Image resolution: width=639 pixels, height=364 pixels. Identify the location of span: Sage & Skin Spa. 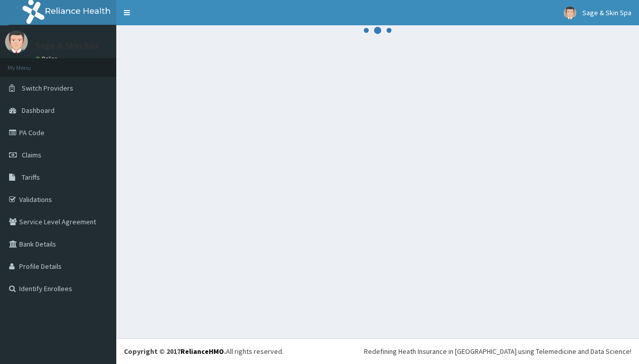
(607, 13).